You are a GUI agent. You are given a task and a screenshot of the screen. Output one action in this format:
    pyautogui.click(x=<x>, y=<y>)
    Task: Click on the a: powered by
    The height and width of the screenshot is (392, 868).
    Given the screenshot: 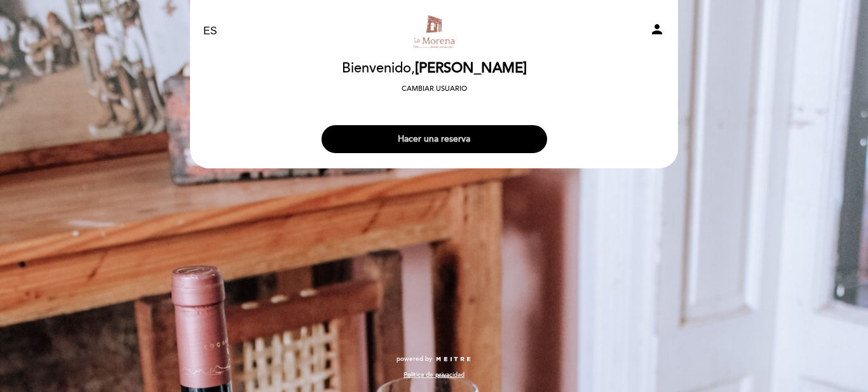 What is the action you would take?
    pyautogui.click(x=434, y=359)
    